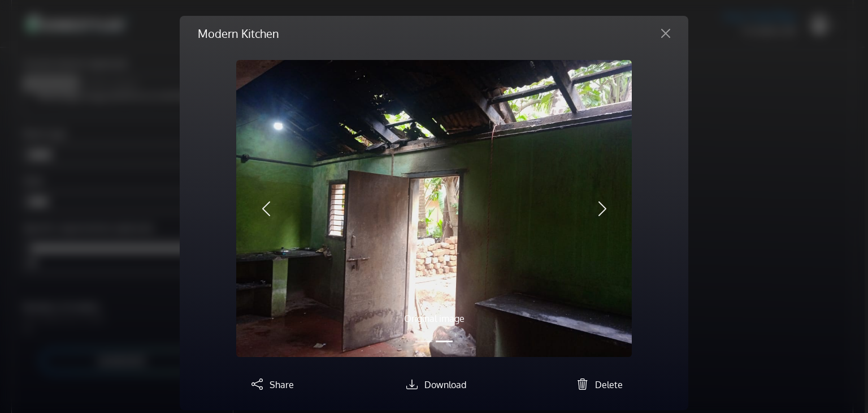 The width and height of the screenshot is (868, 413). I want to click on a: Download, so click(434, 384).